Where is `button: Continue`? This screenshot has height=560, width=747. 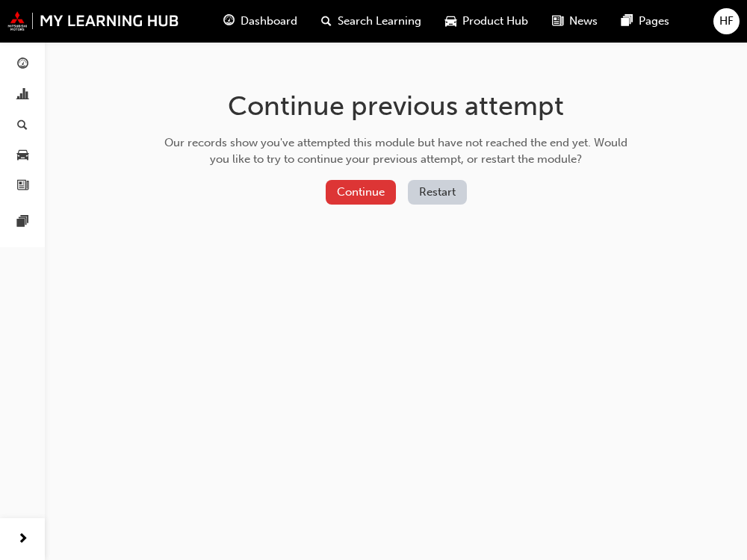 button: Continue is located at coordinates (361, 192).